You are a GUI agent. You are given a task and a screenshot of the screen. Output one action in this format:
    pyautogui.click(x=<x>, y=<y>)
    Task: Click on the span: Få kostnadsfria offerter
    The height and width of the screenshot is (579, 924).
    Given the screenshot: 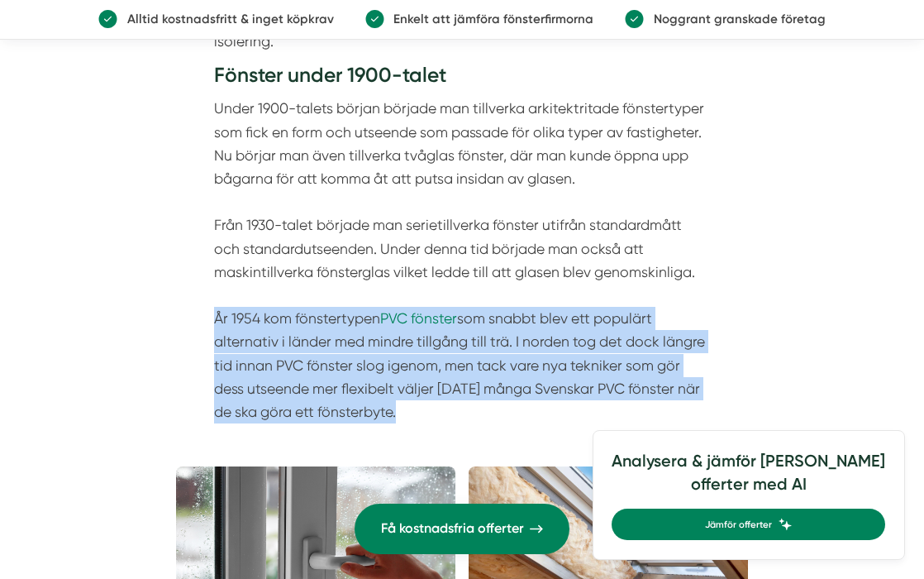 What is the action you would take?
    pyautogui.click(x=452, y=528)
    